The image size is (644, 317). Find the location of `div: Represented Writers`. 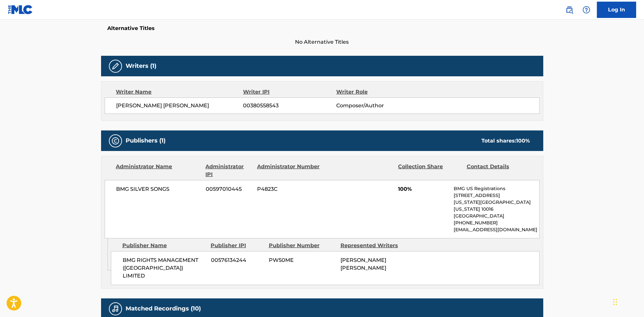

div: Represented Writers is located at coordinates (374, 245).